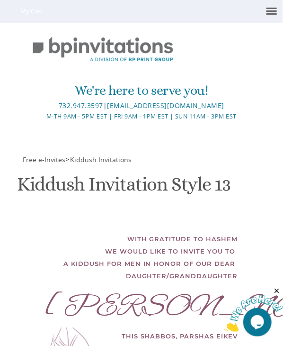 The height and width of the screenshot is (346, 283). Describe the element at coordinates (100, 159) in the screenshot. I see `a: Kiddush Invitations` at that location.